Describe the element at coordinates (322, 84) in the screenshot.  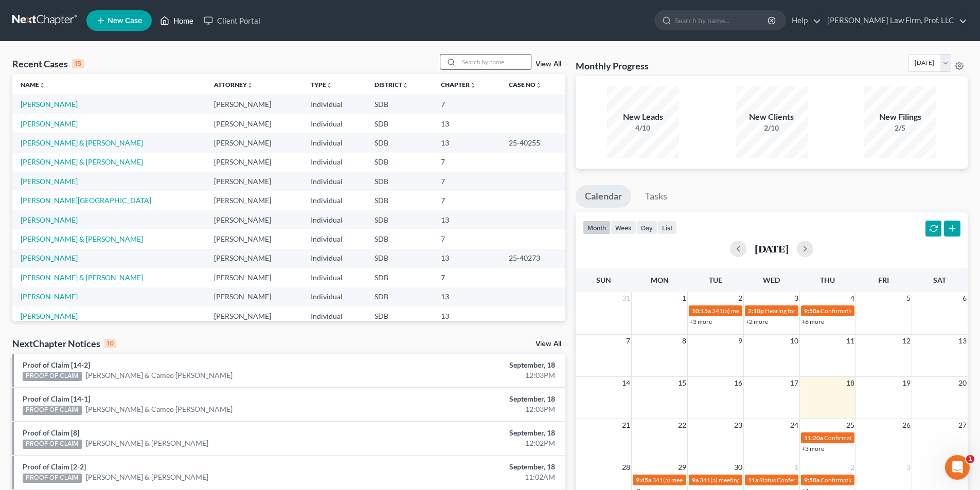
I see `a: Typeunfold_more` at that location.